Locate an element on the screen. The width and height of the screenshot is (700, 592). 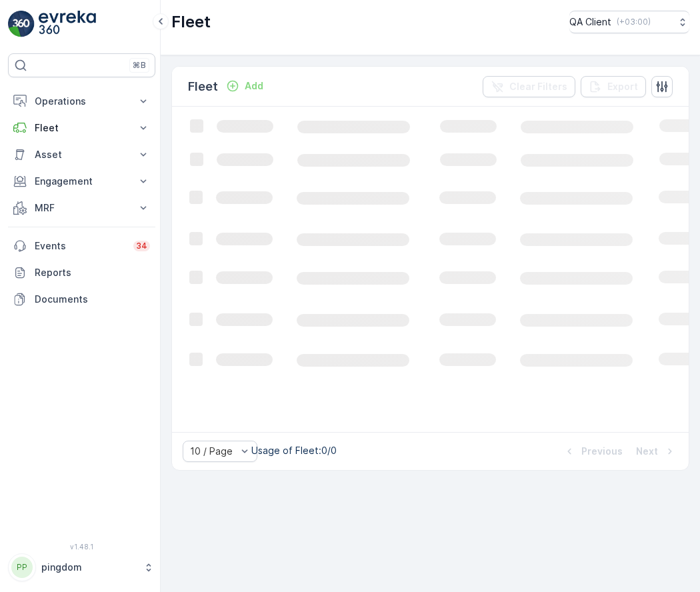
button: Next is located at coordinates (656, 451).